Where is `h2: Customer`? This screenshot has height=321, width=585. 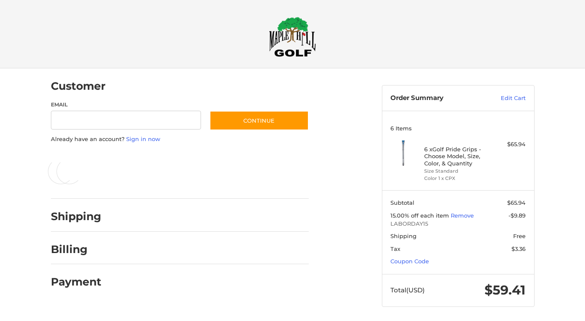
h2: Customer is located at coordinates (78, 86).